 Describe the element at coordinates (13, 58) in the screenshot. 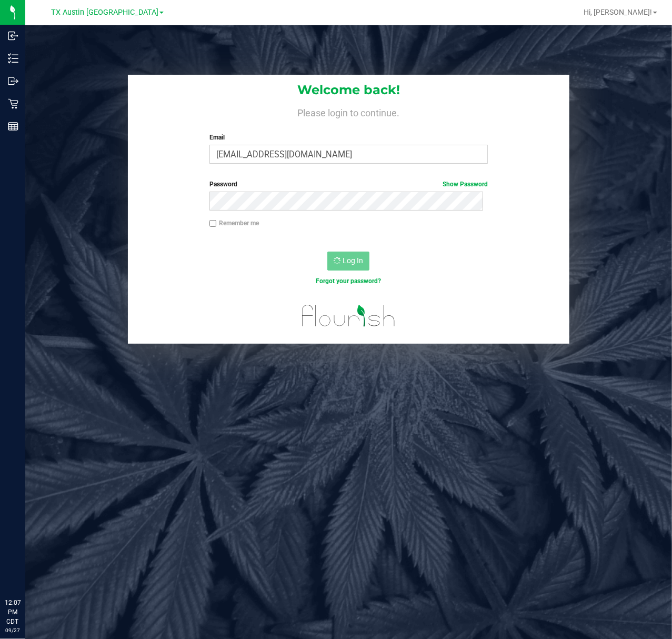

I see `inline-svg: Inventory` at that location.